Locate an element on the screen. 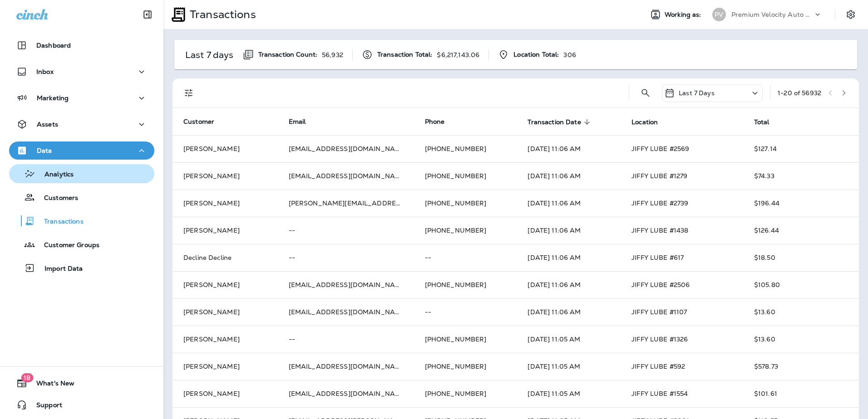 The image size is (868, 419). span: JIFFY LUBE #1554 is located at coordinates (659, 394).